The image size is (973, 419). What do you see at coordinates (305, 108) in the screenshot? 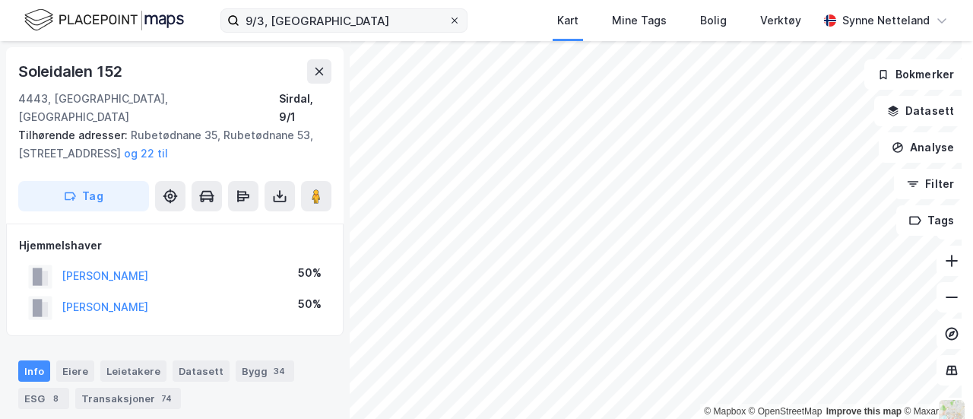
I see `div: Sirdal, 9/1` at bounding box center [305, 108].